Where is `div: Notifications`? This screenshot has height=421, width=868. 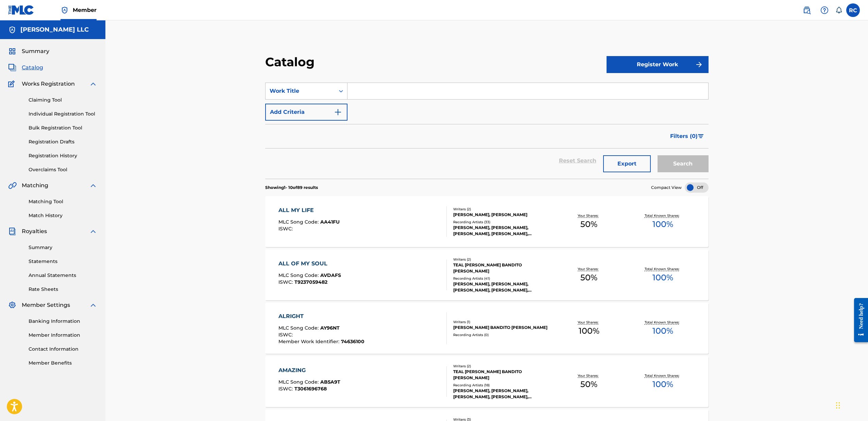
div: Notifications is located at coordinates (838, 10).